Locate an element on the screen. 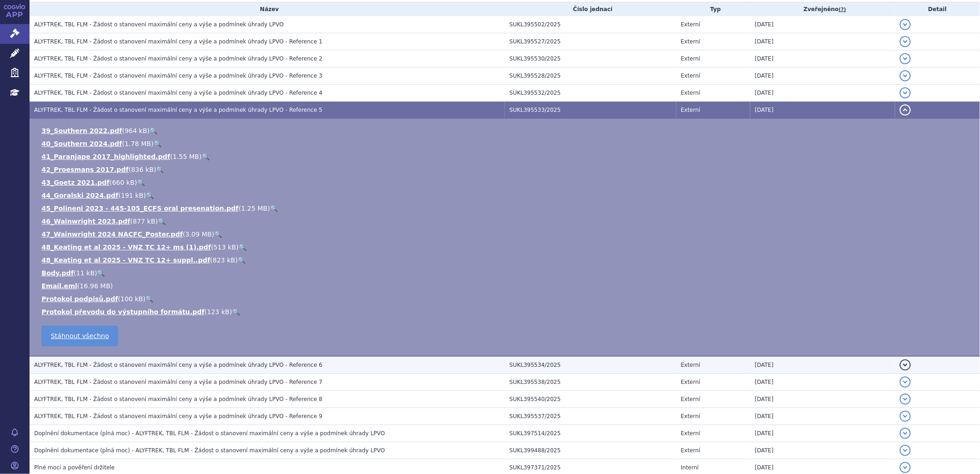  span: ALYFTREK, TBL FLM - Žádost o stanovení maximální ceny a výše a podmínek úhrady LPVO - Reference 2 is located at coordinates (178, 58).